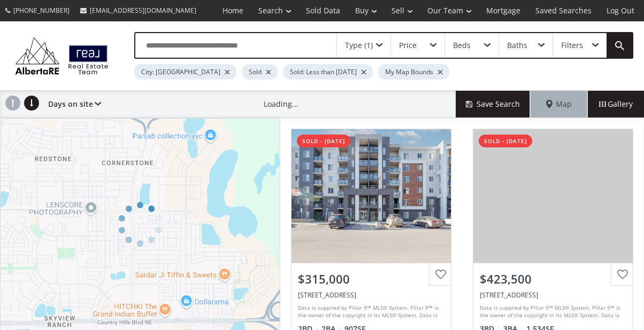 The width and height of the screenshot is (644, 330). I want to click on div: Beds, so click(461, 45).